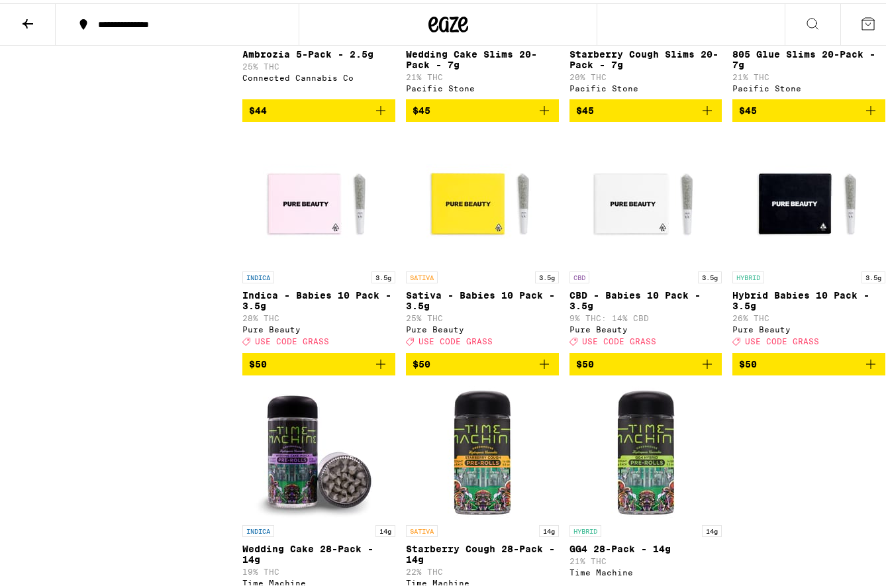 Image resolution: width=886 pixels, height=588 pixels. Describe the element at coordinates (482, 297) in the screenshot. I see `p: Sativa - Babies 10 Pack - 3.5g` at that location.